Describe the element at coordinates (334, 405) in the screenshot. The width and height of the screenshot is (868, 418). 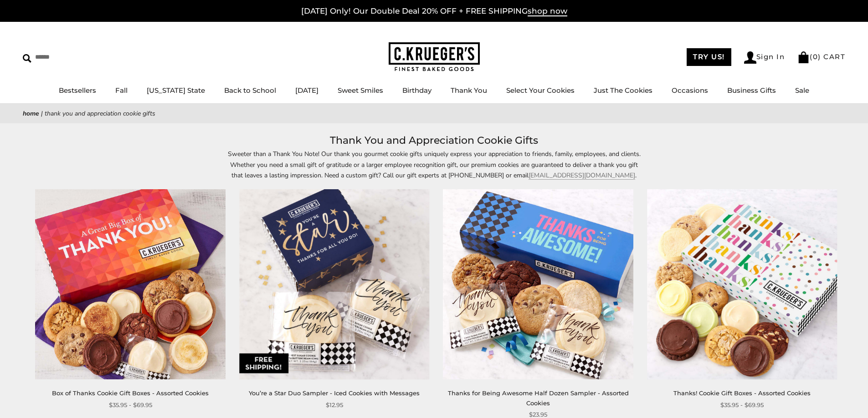
I see `span: $12.95` at that location.